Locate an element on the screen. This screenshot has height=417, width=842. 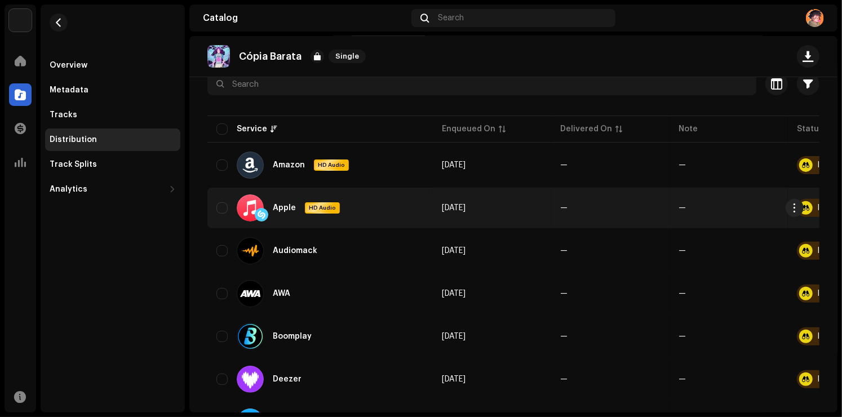
re-m-nav-item: Overview is located at coordinates (113, 65).